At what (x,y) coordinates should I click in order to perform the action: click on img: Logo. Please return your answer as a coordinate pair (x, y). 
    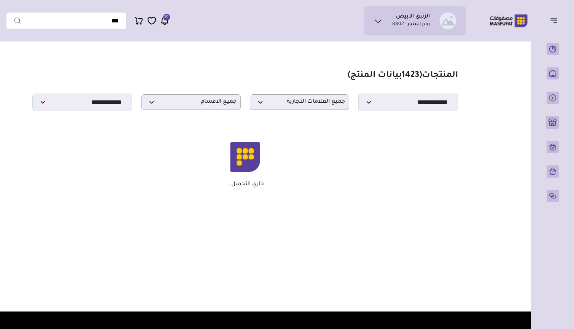
    Looking at the image, I should click on (508, 21).